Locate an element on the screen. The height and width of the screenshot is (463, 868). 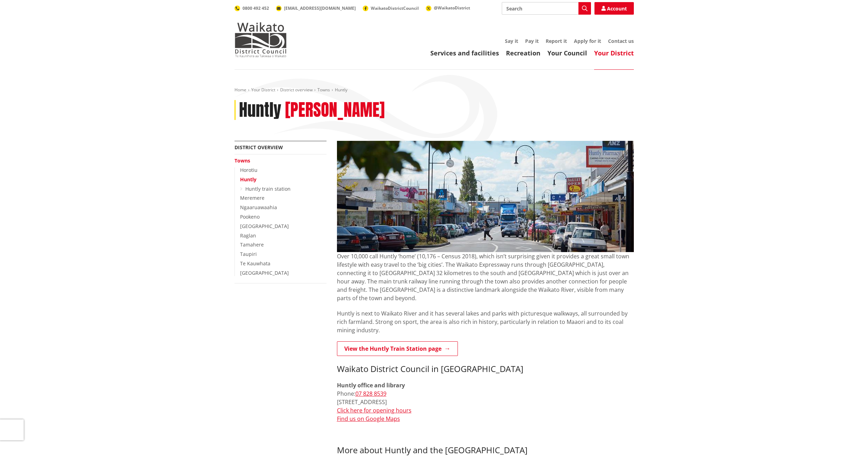
a: Horotiu is located at coordinates (249, 170).